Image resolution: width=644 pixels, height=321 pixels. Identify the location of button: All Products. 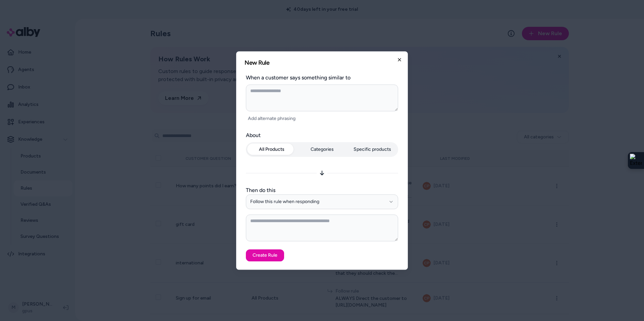
(272, 149).